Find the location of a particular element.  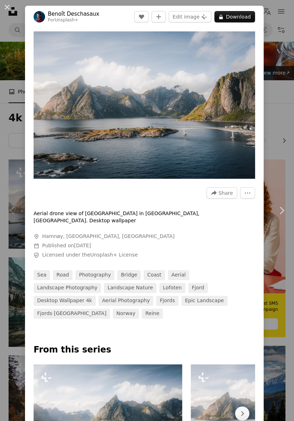

a: bridge is located at coordinates (129, 275).